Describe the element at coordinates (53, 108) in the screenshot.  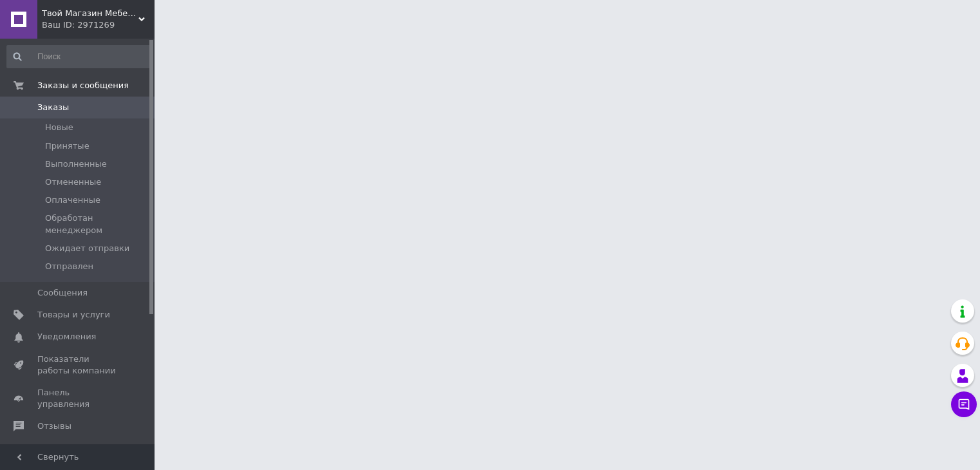
I see `span: Заказы` at that location.